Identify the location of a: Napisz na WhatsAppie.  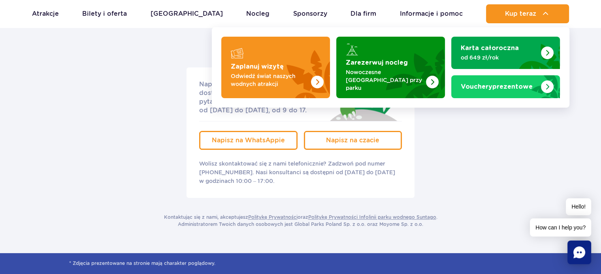
(248, 141).